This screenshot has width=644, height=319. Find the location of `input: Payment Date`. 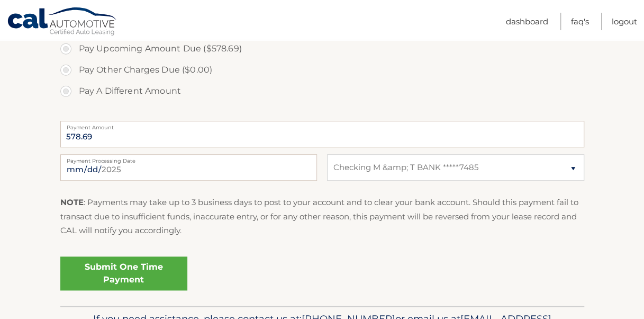

input: Payment Date is located at coordinates (189, 167).